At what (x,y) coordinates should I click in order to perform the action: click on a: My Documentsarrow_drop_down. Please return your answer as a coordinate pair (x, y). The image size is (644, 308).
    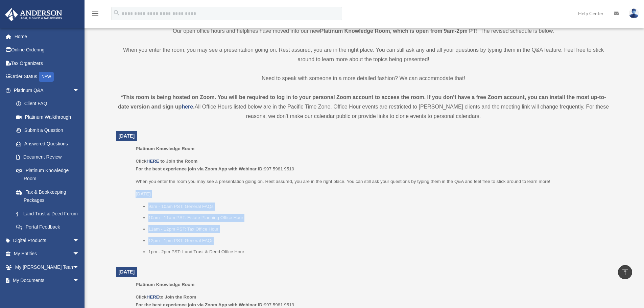
    Looking at the image, I should click on (47, 281).